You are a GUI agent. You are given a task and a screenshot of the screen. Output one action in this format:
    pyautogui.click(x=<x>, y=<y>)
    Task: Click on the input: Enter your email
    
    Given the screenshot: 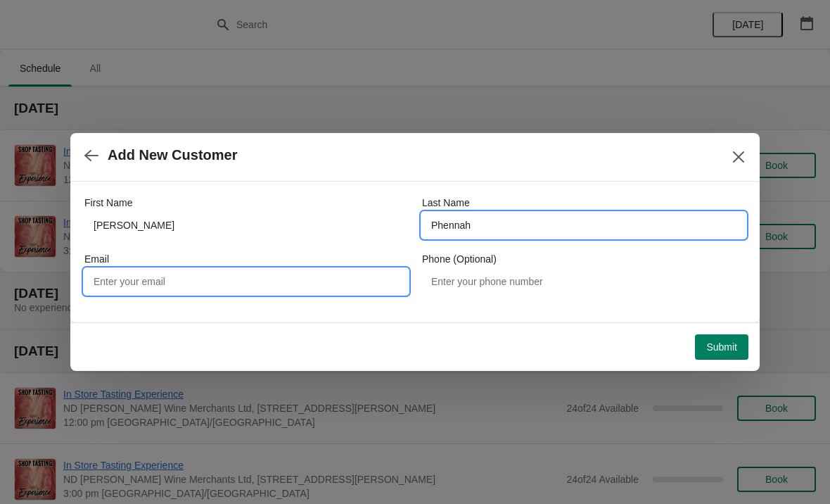 What is the action you would take?
    pyautogui.click(x=247, y=282)
    